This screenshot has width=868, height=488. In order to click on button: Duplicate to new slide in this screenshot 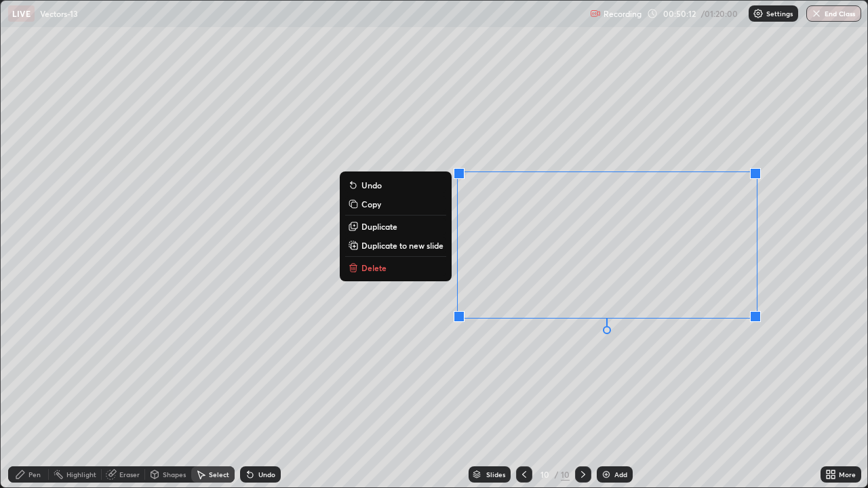, I will do `click(396, 245)`.